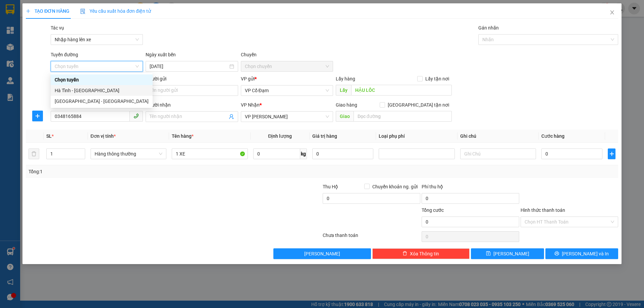  Describe the element at coordinates (103, 136) in the screenshot. I see `span: Đơn vị tính` at that location.